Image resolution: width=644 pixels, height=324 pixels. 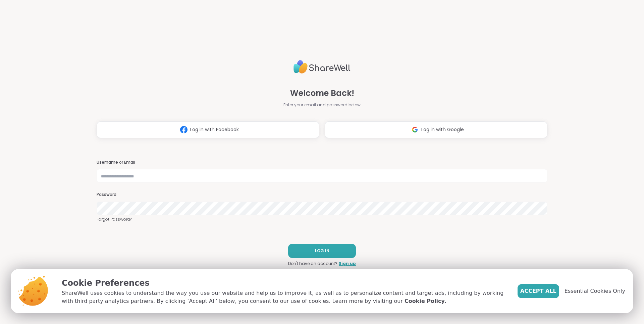 What do you see at coordinates (284, 284) in the screenshot?
I see `p: Cookie Preferences` at bounding box center [284, 284].